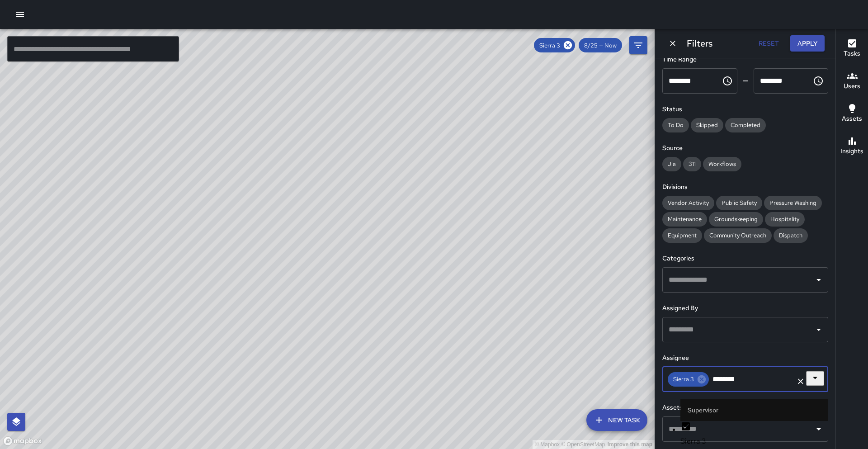  Describe the element at coordinates (852, 87) in the screenshot. I see `h6: Users` at that location.